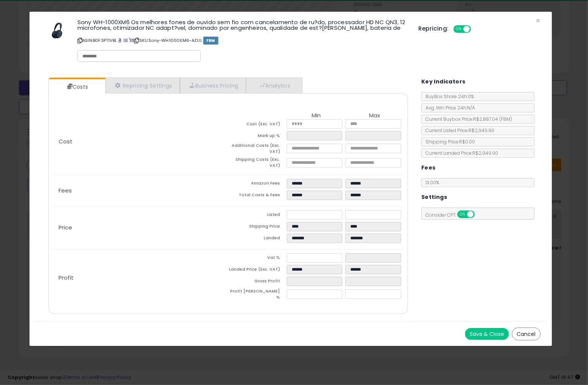  What do you see at coordinates (140, 278) in the screenshot?
I see `p: Profit` at bounding box center [140, 278].